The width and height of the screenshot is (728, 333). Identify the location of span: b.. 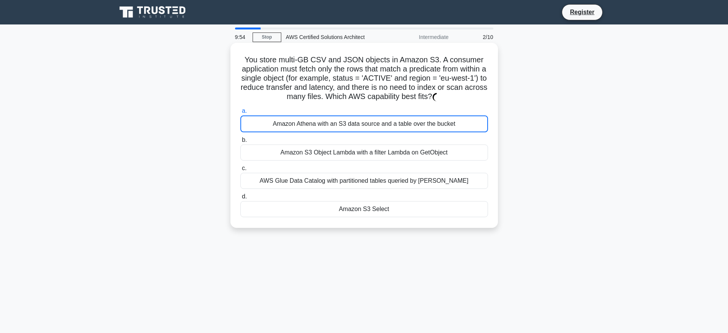
(244, 139).